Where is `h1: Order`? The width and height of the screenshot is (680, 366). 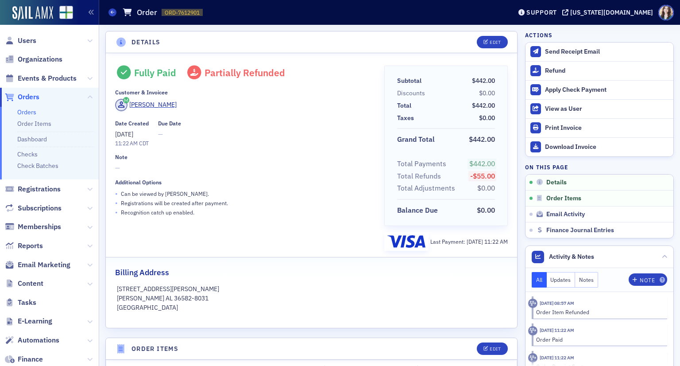
h1: Order is located at coordinates (147, 12).